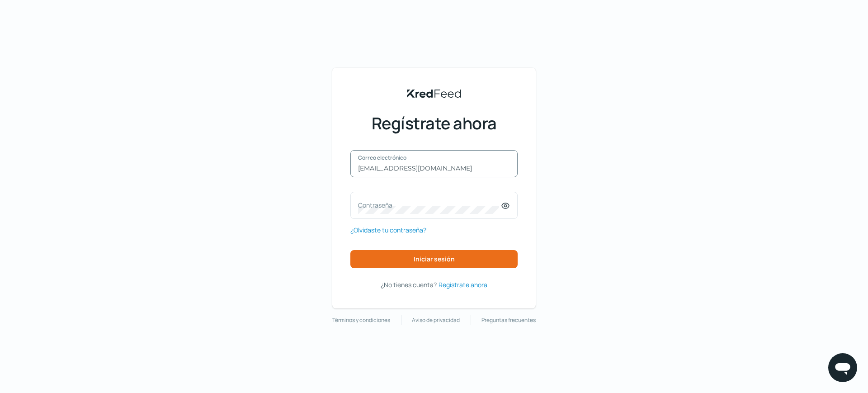  I want to click on a: ¿Olvidaste tu contraseña?, so click(388, 230).